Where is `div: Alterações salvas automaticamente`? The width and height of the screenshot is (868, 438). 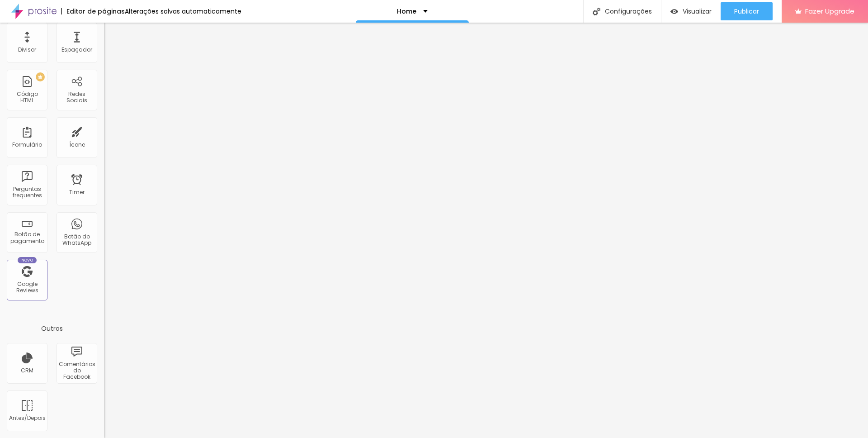 div: Alterações salvas automaticamente is located at coordinates (184, 11).